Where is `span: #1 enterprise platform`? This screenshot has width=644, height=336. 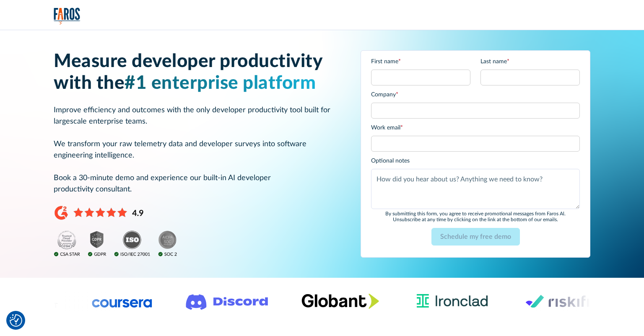 span: #1 enterprise platform is located at coordinates (220, 83).